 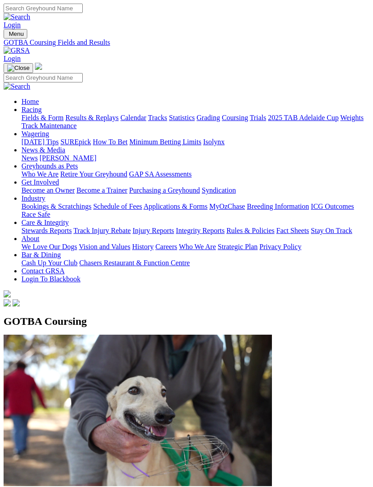 What do you see at coordinates (94, 174) in the screenshot?
I see `a: Retire Your Greyhound` at bounding box center [94, 174].